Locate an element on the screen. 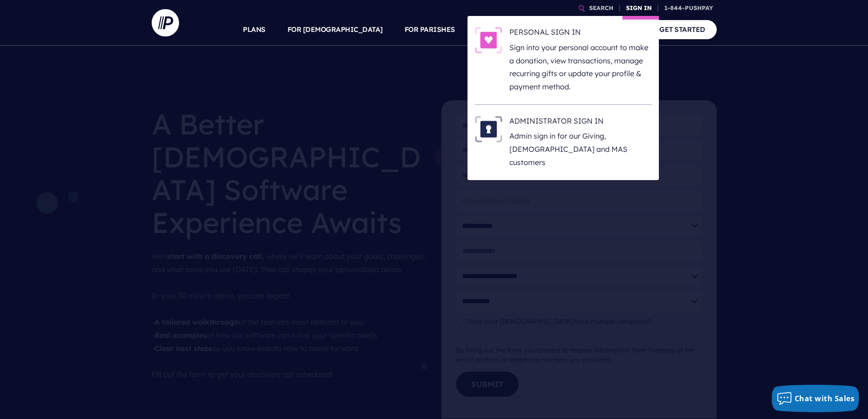 This screenshot has height=419, width=868. a: COMPANY is located at coordinates (610, 30).